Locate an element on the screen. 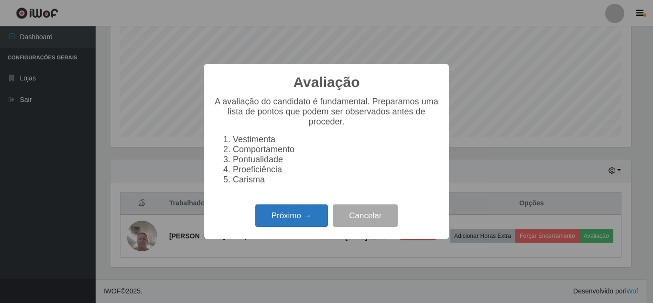 This screenshot has height=303, width=653. h2: Avaliação is located at coordinates (327, 82).